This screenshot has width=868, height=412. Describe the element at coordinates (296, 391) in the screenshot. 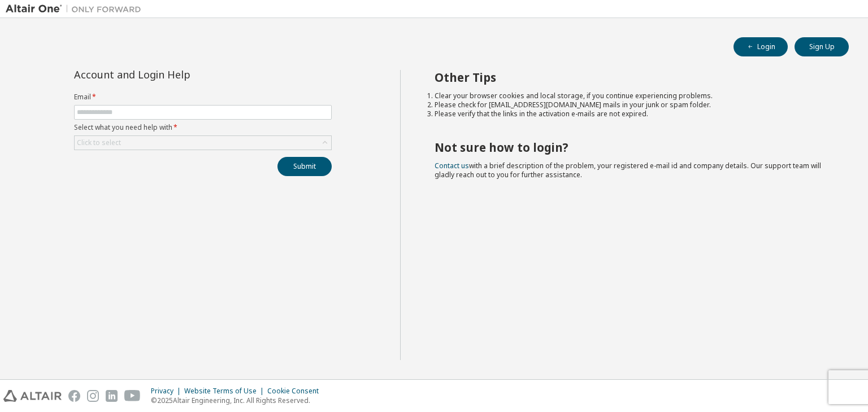

I see `div: Cookie Consent` at that location.